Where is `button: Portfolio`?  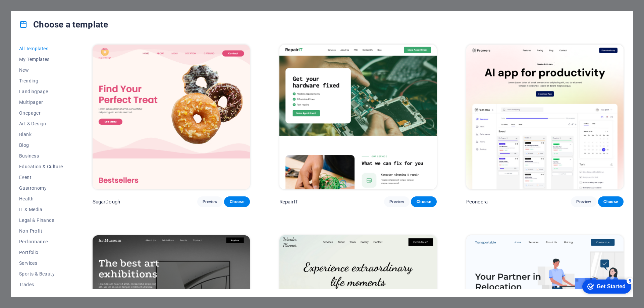 button: Portfolio is located at coordinates (41, 252).